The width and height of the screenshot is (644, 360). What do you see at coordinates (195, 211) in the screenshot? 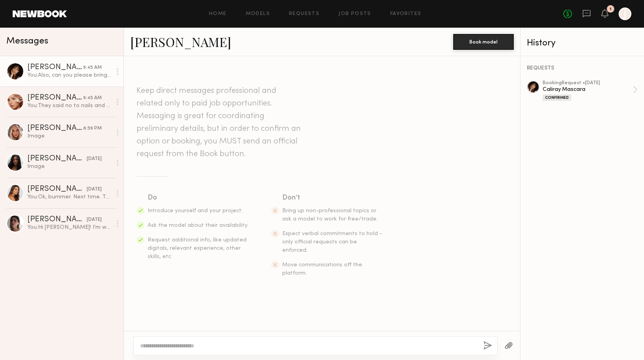
I see `span: Introduce yourself and your project.` at bounding box center [195, 211].